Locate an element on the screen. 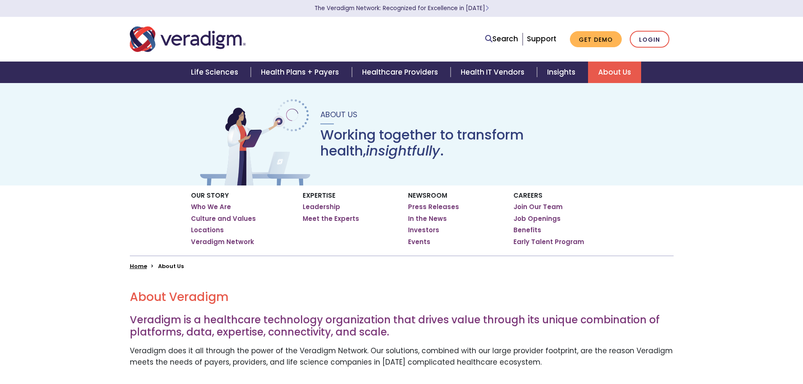 Image resolution: width=803 pixels, height=384 pixels. a: Health Plans + Payers is located at coordinates (301, 72).